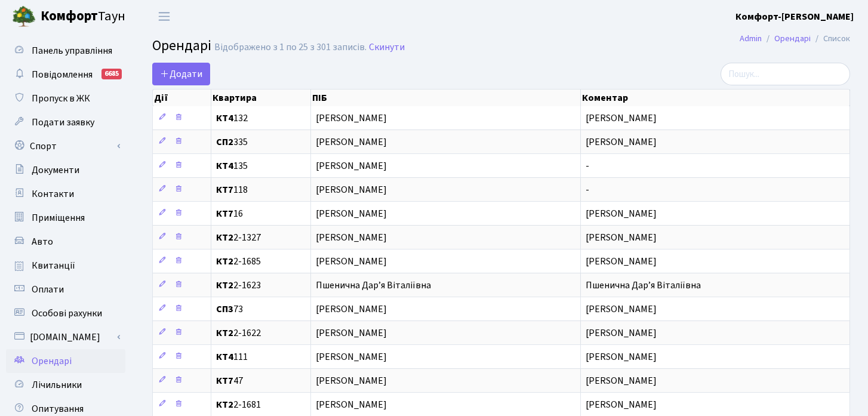 The height and width of the screenshot is (416, 868). I want to click on a: Авто, so click(65, 241).